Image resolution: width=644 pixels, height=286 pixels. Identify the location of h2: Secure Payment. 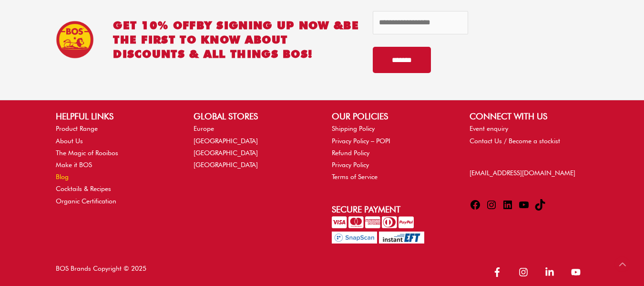
(391, 209).